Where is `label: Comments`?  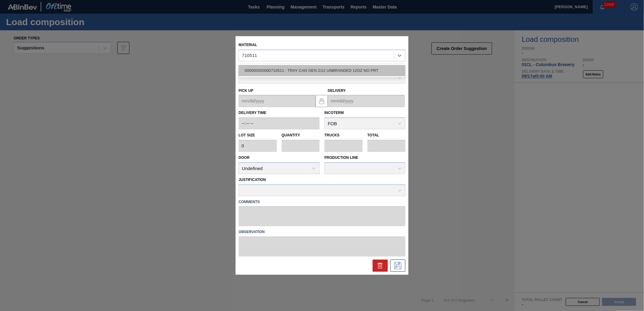
label: Comments is located at coordinates (322, 202).